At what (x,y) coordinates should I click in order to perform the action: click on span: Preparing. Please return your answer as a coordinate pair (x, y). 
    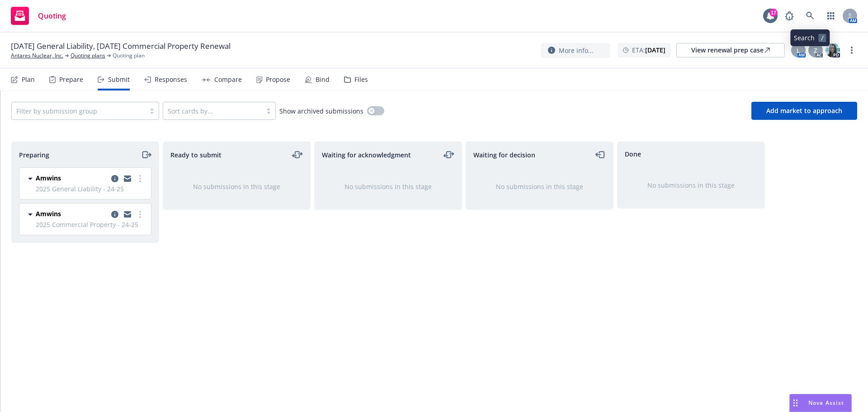
    Looking at the image, I should click on (34, 155).